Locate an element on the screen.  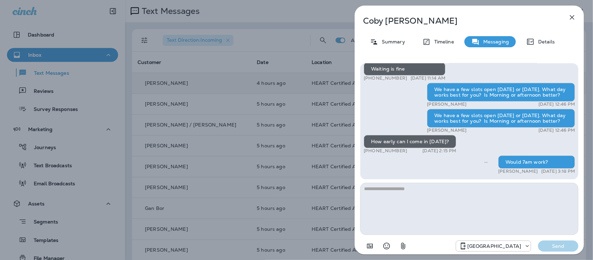
div: Would 7am work? is located at coordinates (536, 162).